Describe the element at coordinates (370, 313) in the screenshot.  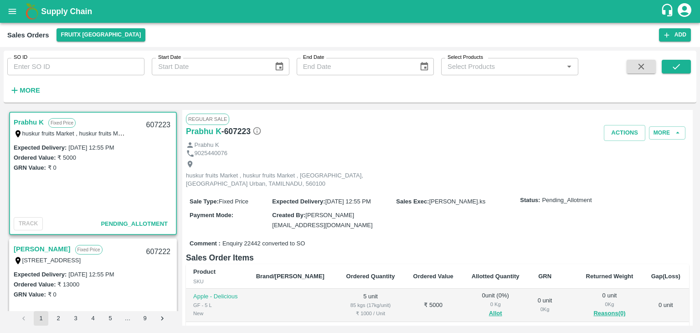
I see `div: ₹ 1000 / Unit` at that location.